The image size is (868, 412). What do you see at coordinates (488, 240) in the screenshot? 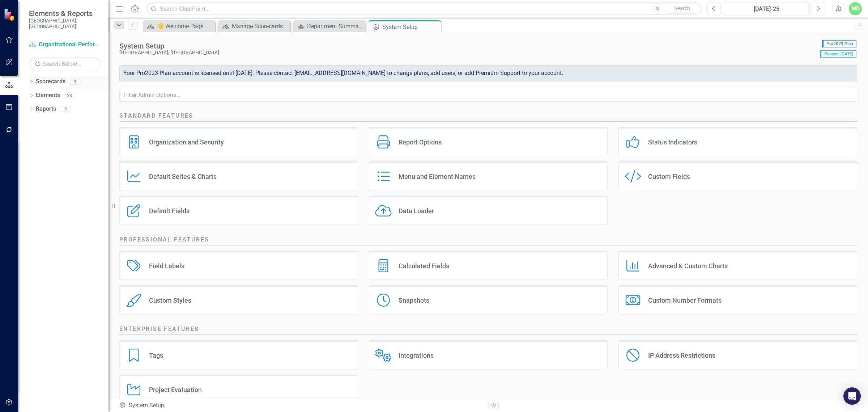
I see `h2: Professional Features` at bounding box center [488, 240].